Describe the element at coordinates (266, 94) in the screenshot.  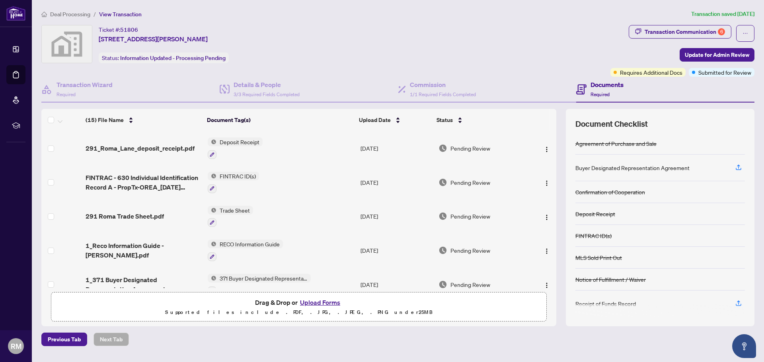
I see `span: 3/3 Required Fields Completed` at that location.